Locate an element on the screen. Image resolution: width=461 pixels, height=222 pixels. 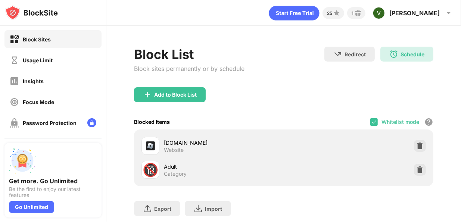
div: Password Protection is located at coordinates (50, 123).